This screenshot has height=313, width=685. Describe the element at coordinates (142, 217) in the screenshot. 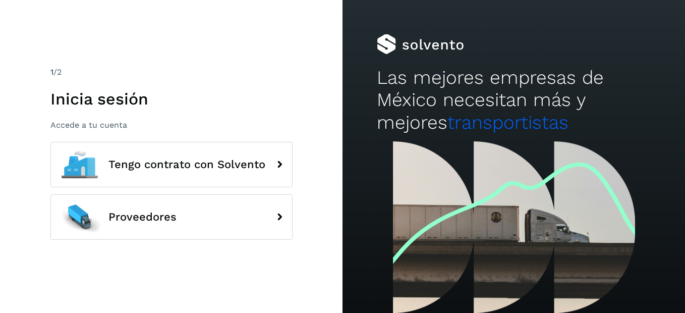

I see `span: Proveedores` at that location.